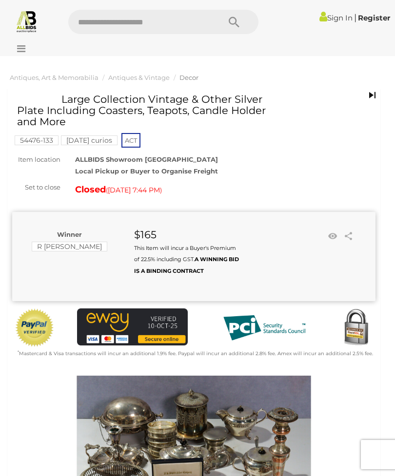 The height and width of the screenshot is (476, 395). I want to click on small: This Item will incur a Buyer's Premium of 22.5% including GST., so click(186, 259).